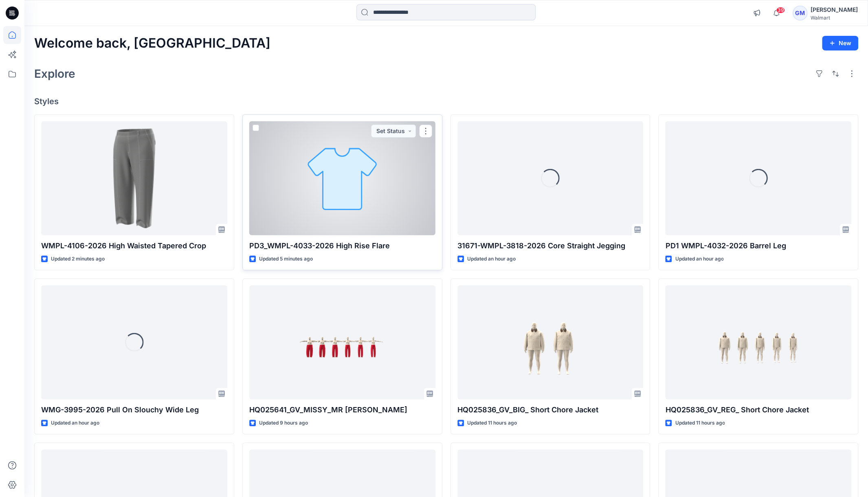 The image size is (868, 497). What do you see at coordinates (342, 178) in the screenshot?
I see `a: PD3_WMPL-4033-2026 High Rise Flare` at bounding box center [342, 178].